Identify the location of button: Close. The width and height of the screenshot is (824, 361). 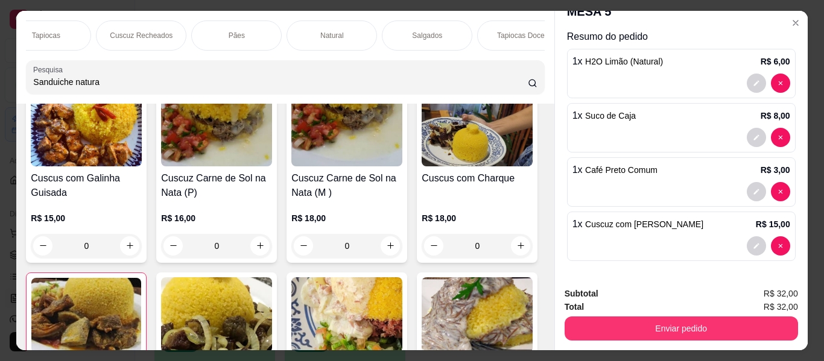
(796, 23).